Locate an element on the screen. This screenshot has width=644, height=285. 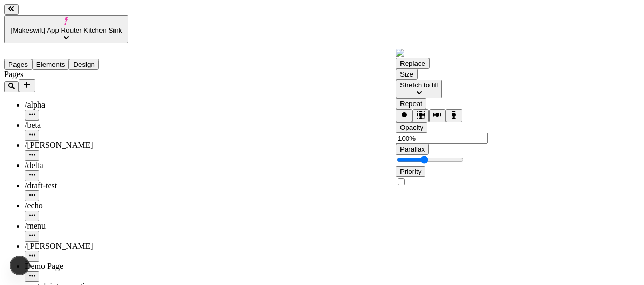
button: Elements is located at coordinates (51, 65).